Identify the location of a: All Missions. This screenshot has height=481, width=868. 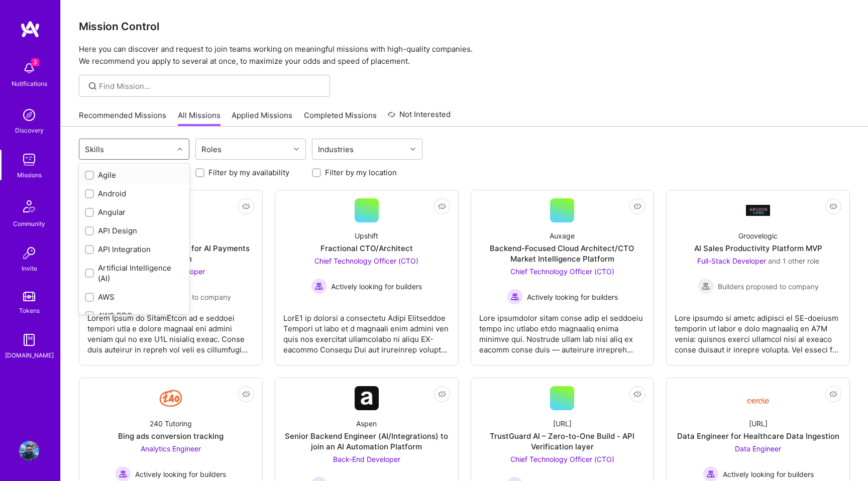
(199, 118).